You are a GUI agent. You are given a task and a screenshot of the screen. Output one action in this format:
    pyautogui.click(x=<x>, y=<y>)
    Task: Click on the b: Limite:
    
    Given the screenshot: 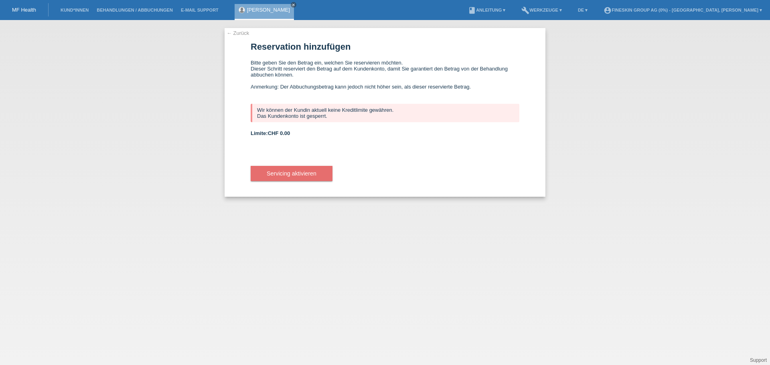 What is the action you would take?
    pyautogui.click(x=270, y=133)
    